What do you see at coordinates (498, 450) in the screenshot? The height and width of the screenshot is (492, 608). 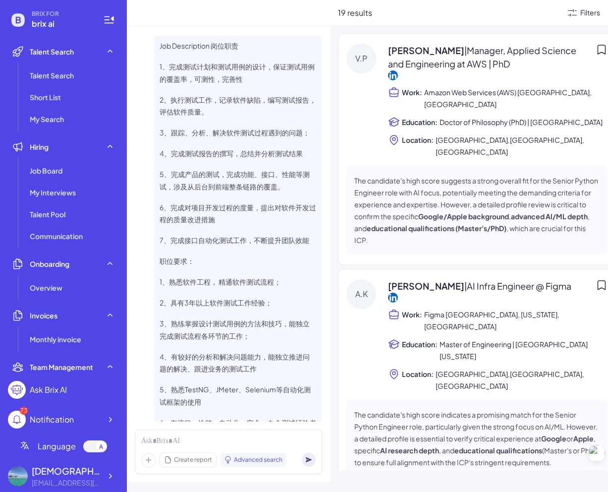 I see `strong: educational qualifications` at bounding box center [498, 450].